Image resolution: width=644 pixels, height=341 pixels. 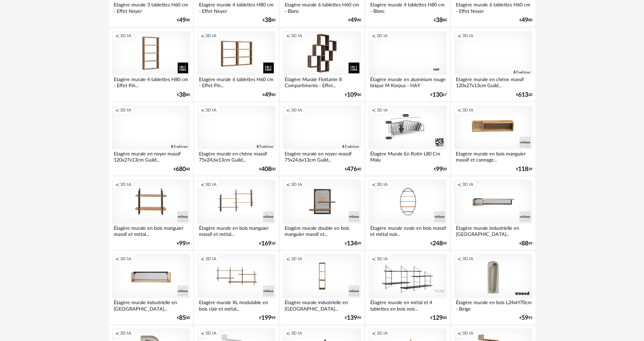 I want to click on div: Étagère murale en bois manguier massif et métal..., so click(x=151, y=231).